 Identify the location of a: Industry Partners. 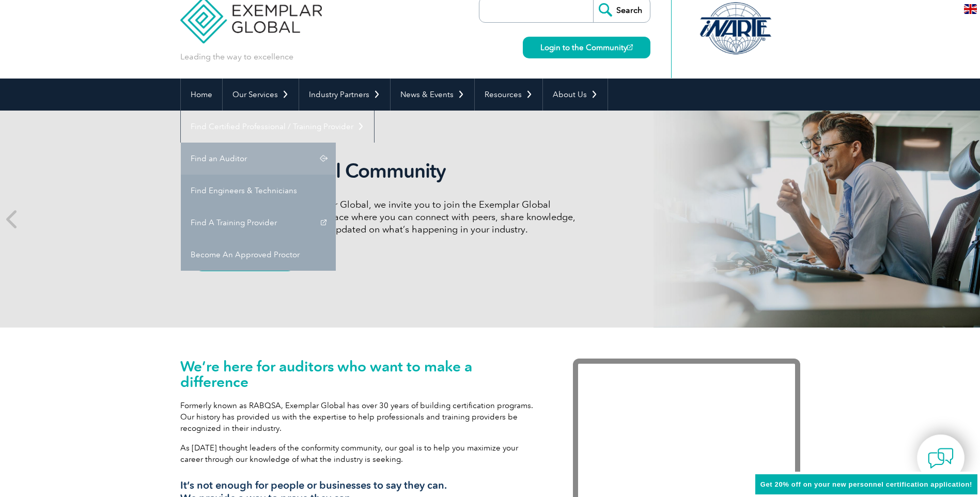
(344, 95).